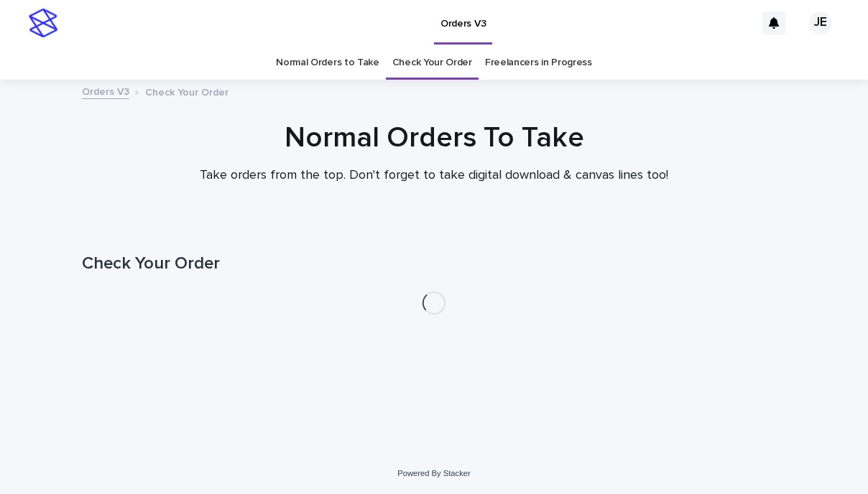  Describe the element at coordinates (434, 473) in the screenshot. I see `a: Powered By Stacker` at that location.